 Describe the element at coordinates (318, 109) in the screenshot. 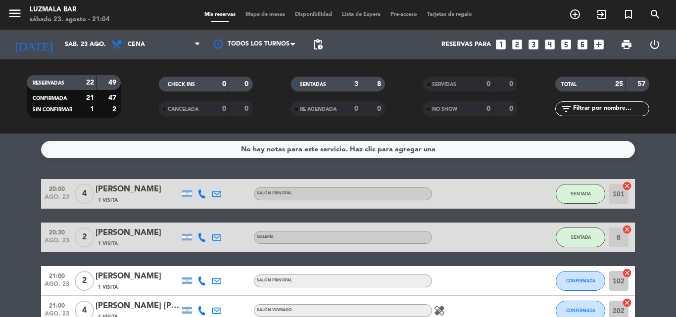

I see `span: RE AGENDADA` at that location.